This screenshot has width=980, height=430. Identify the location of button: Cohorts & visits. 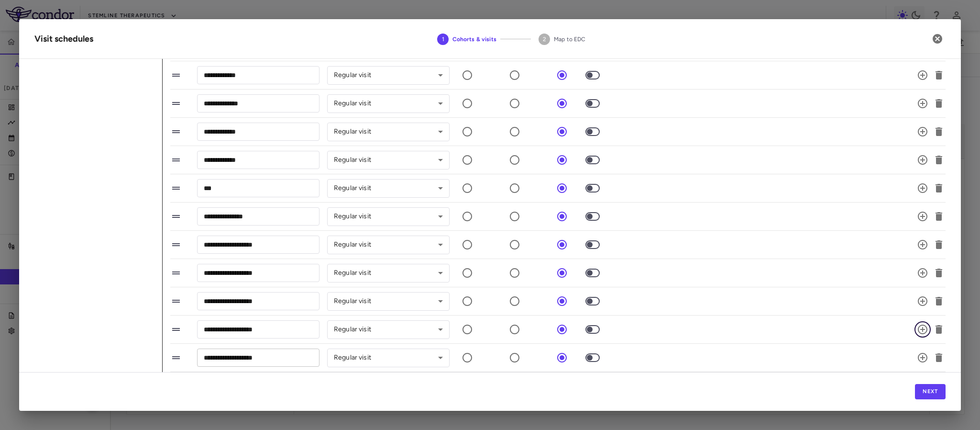
(467, 39).